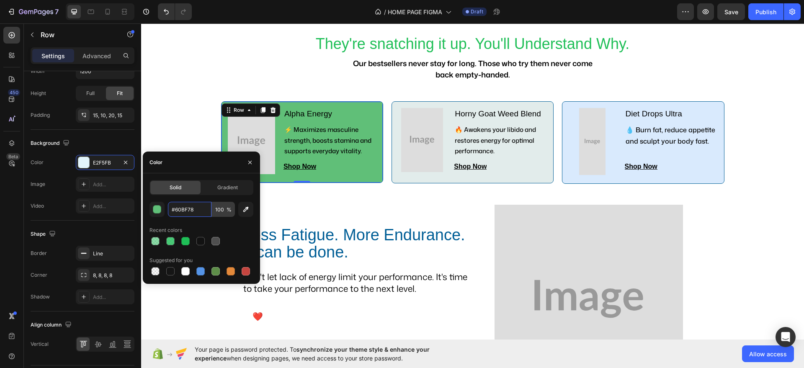 The height and width of the screenshot is (368, 804). Describe the element at coordinates (166, 230) in the screenshot. I see `div: Recent colors` at that location.